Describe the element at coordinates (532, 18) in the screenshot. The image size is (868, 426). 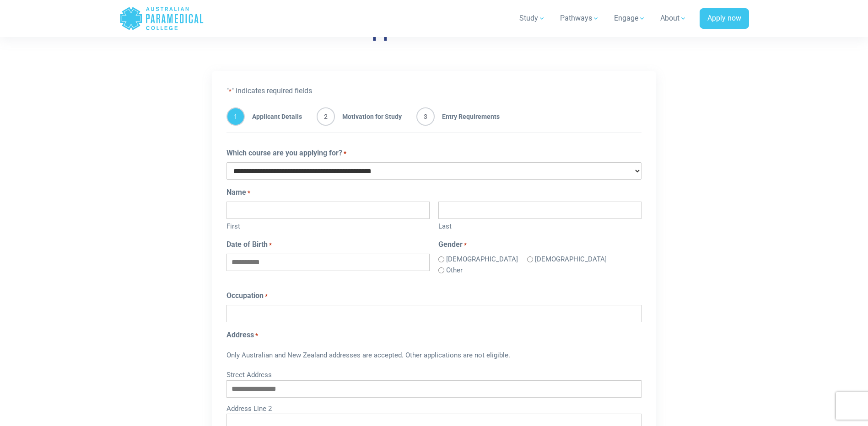
I see `a: Study` at that location.